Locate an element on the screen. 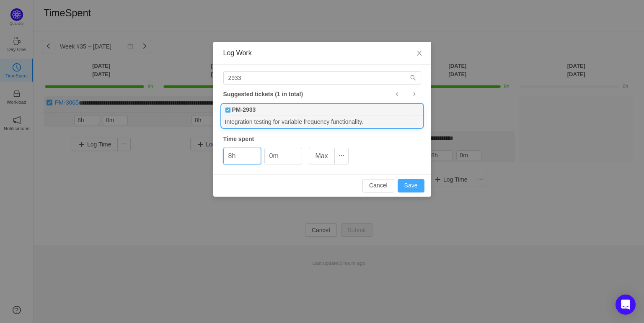 This screenshot has width=644, height=323. b: PM-2933 is located at coordinates (244, 110).